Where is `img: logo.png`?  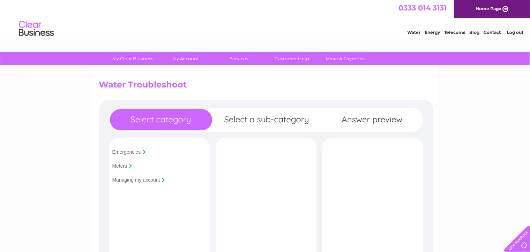 img: logo.png is located at coordinates (36, 29).